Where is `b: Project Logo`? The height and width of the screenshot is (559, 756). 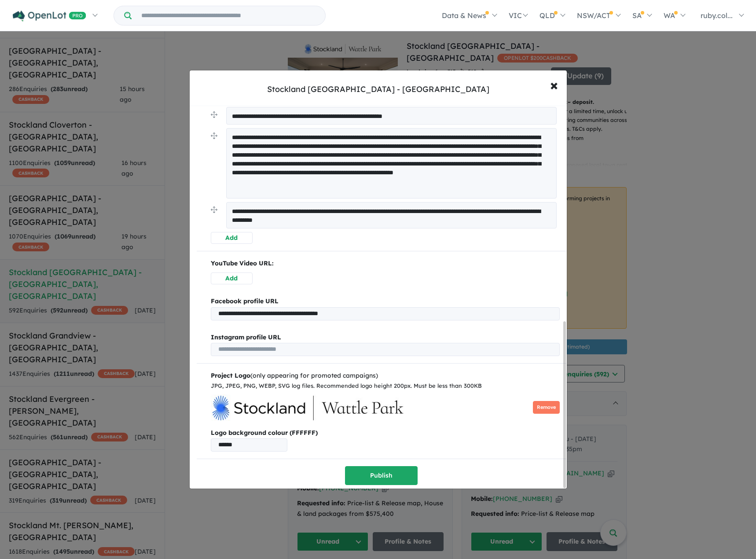 b: Project Logo is located at coordinates (231, 375).